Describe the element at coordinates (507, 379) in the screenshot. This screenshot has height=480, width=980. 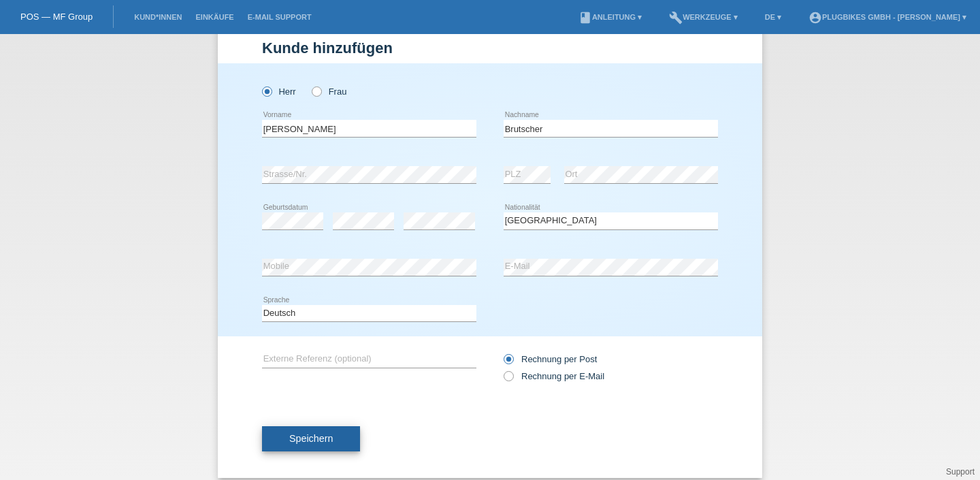
I see `input: Rechnung per E-Mail` at that location.